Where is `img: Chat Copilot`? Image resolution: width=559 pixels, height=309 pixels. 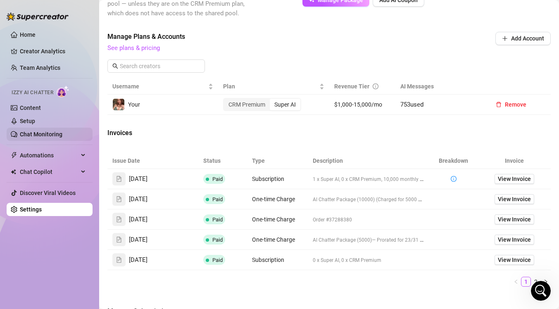 img: Chat Copilot is located at coordinates (13, 172).